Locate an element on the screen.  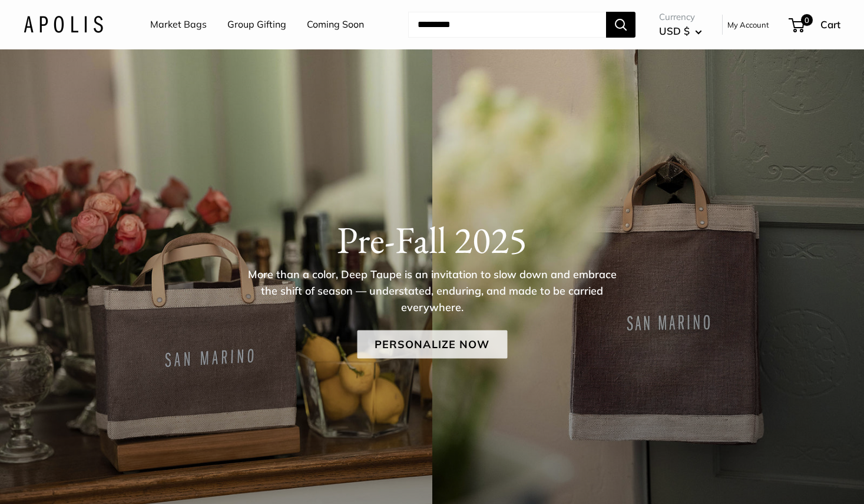
a: Group Gifting is located at coordinates (257, 24).